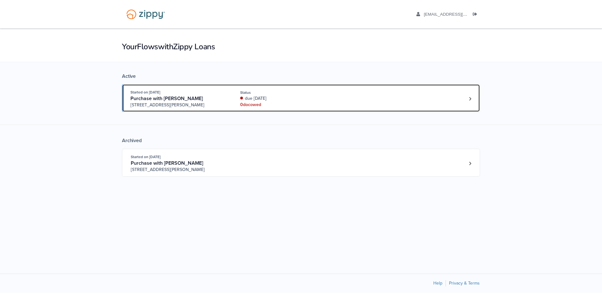 This screenshot has height=299, width=602. I want to click on a: edit profile, so click(456, 15).